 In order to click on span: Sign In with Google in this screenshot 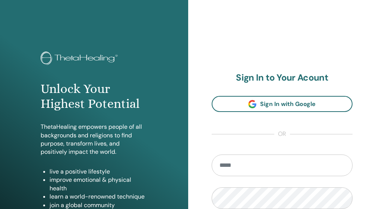, I will do `click(288, 104)`.